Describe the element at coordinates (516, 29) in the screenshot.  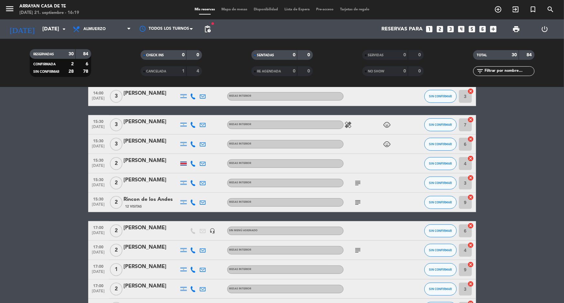
I see `span: print` at that location.